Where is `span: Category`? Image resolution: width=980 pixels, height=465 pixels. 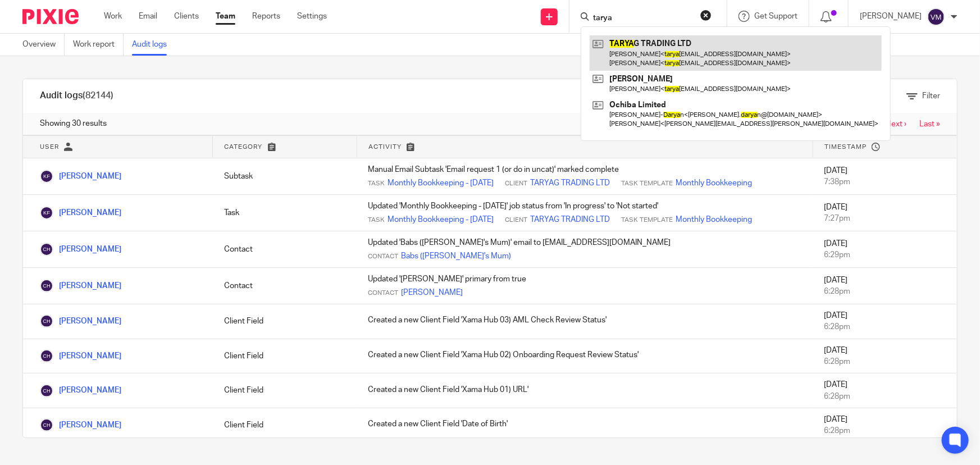
span: Category is located at coordinates (243, 147).